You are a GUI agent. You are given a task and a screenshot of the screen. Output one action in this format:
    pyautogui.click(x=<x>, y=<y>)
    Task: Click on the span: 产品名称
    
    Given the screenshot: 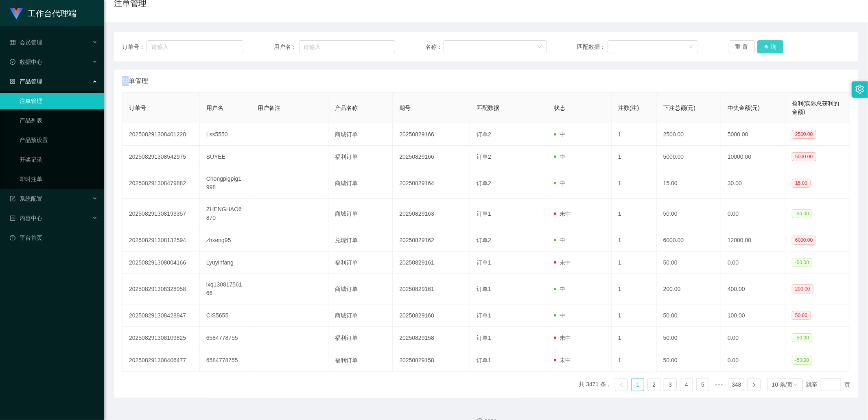 What is the action you would take?
    pyautogui.click(x=347, y=108)
    